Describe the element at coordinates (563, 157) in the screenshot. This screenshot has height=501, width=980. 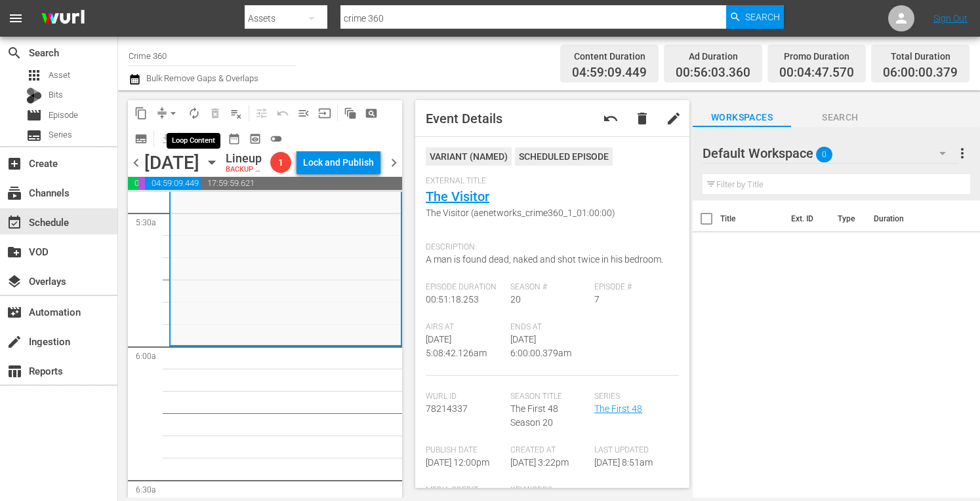
I see `div: Scheduled Episode` at that location.